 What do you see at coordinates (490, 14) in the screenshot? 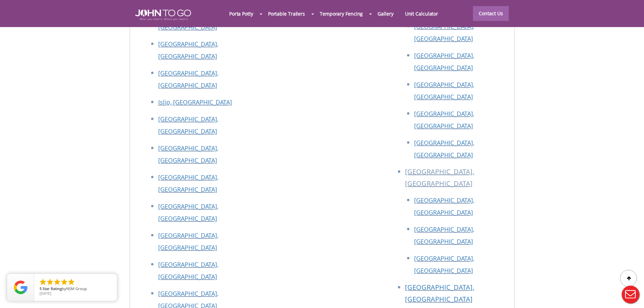
I see `a: Contact Us` at bounding box center [490, 14].